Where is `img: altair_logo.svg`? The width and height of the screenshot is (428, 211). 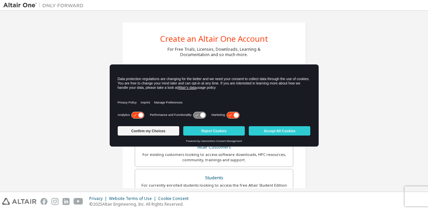
img: altair_logo.svg is located at coordinates (19, 202).